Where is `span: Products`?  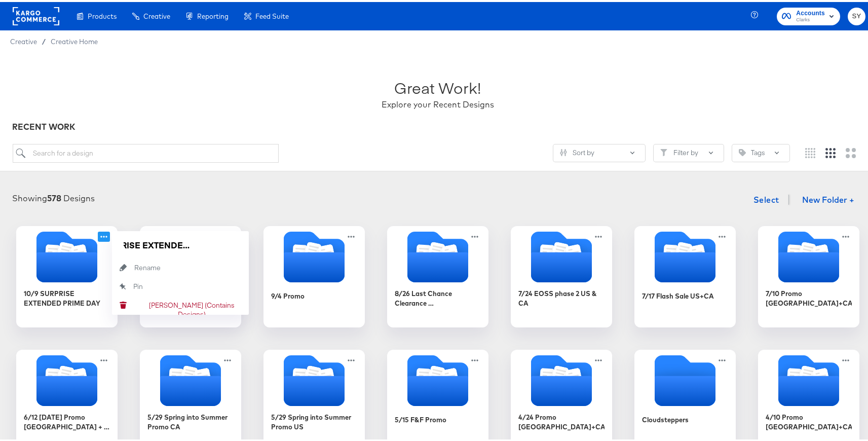
span: Products is located at coordinates (102, 14).